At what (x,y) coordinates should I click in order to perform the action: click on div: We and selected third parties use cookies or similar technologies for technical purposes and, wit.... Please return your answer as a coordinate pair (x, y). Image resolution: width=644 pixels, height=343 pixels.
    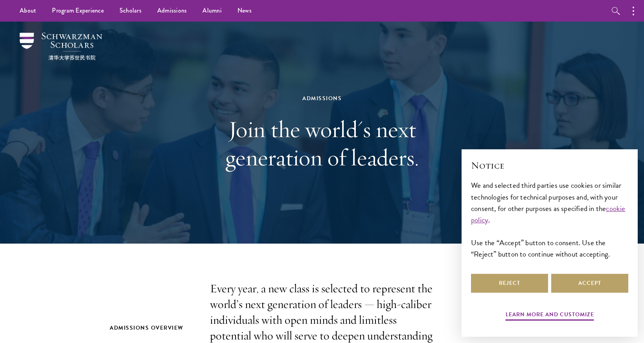
    Looking at the image, I should click on (550, 219).